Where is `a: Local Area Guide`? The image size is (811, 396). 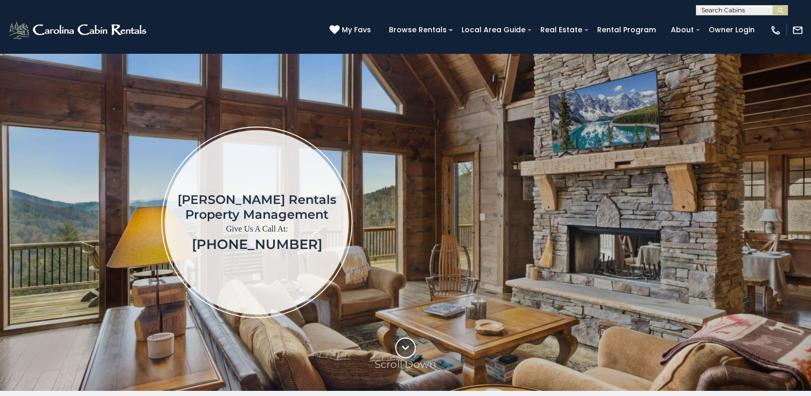
a: Local Area Guide is located at coordinates (493, 30).